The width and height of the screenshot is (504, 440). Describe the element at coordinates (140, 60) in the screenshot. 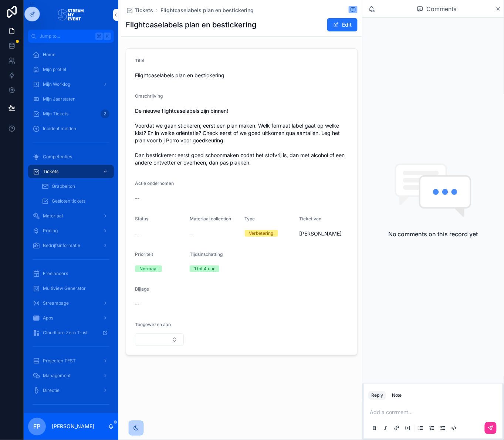

I see `span: Titel` at that location.